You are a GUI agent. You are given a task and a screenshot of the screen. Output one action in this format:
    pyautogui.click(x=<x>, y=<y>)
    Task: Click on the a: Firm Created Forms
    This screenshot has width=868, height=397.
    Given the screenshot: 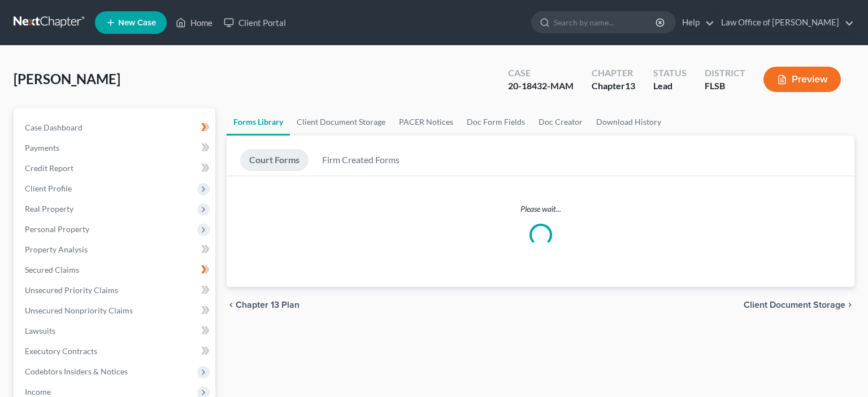 What is the action you would take?
    pyautogui.click(x=360, y=160)
    